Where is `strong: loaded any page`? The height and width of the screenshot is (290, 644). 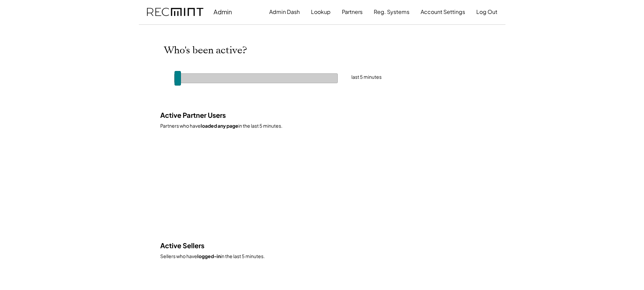
strong: loaded any page is located at coordinates (219, 126).